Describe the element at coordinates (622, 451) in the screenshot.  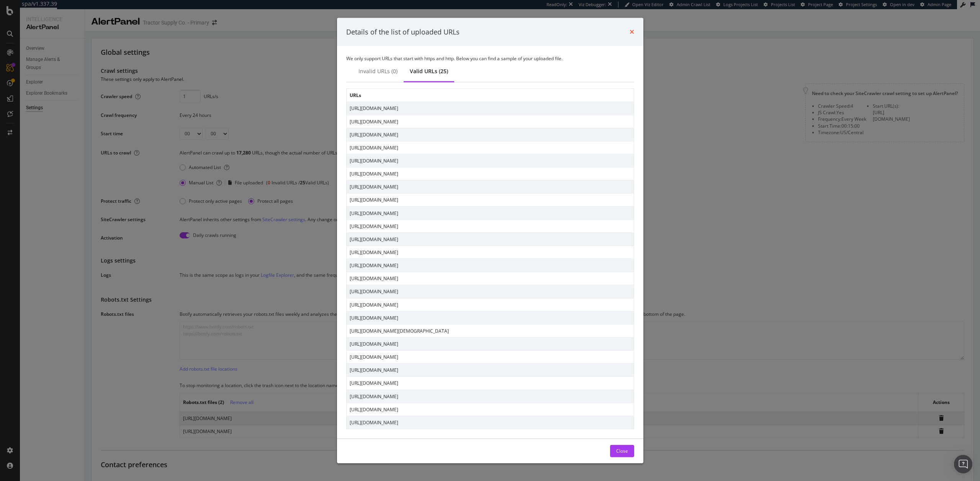
I see `div: Close` at that location.